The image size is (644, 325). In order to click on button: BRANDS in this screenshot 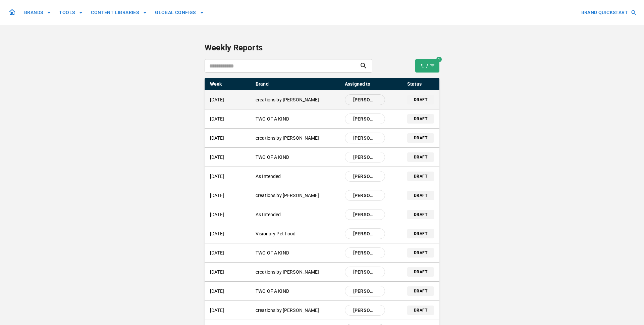, I will do `click(38, 13)`.